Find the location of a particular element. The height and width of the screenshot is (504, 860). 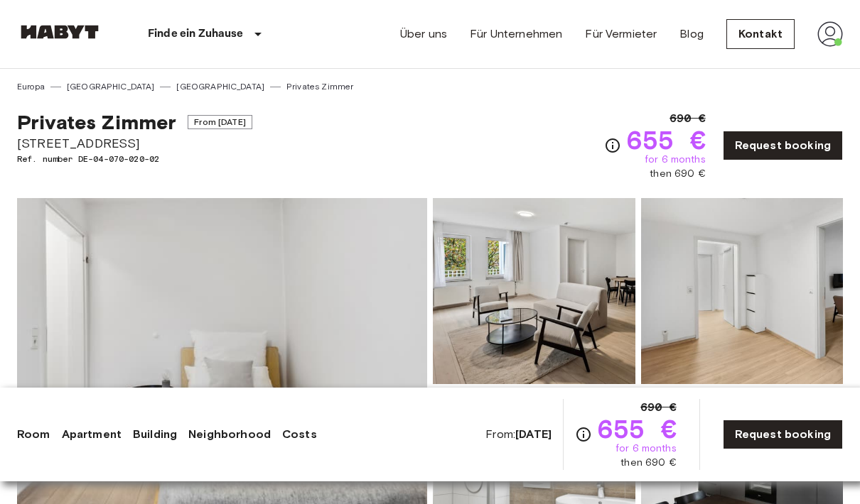

a: Costs is located at coordinates (299, 435).